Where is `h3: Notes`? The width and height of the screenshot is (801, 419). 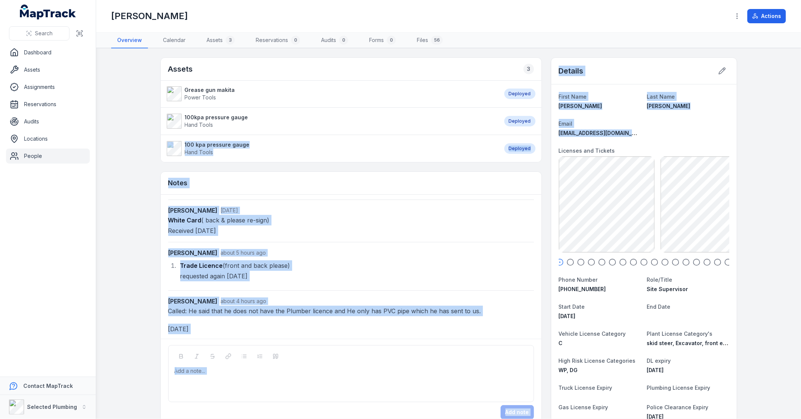 h3: Notes is located at coordinates (178, 183).